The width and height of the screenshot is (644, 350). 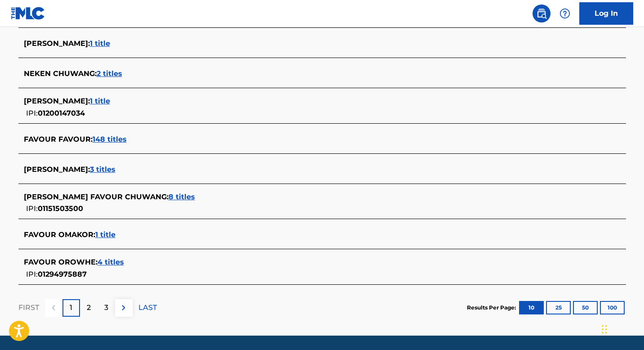 I want to click on span: 148 titles, so click(x=110, y=139).